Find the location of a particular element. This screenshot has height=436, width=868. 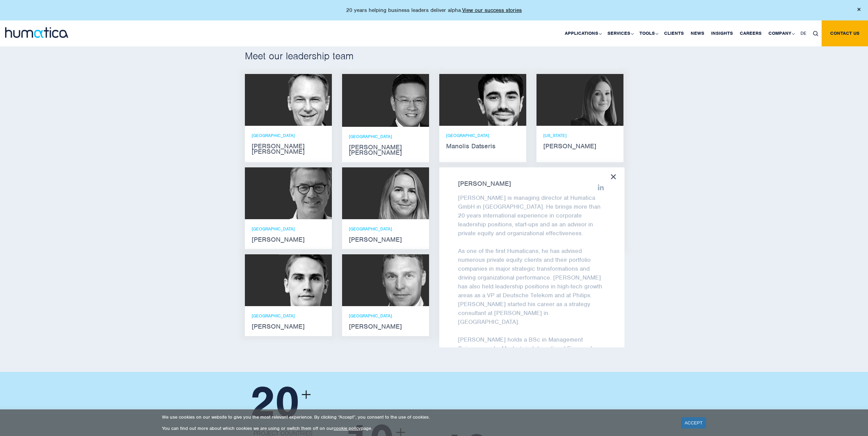

a: DE is located at coordinates (803, 33).